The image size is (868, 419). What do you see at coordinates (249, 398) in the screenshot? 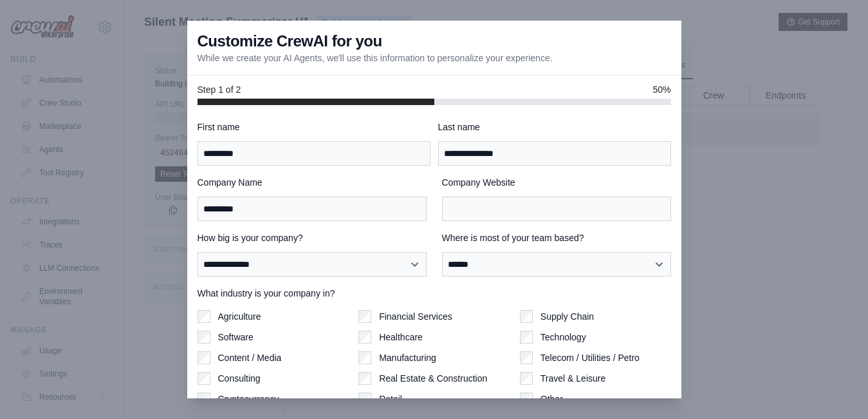
I see `label: Cryptocurrency` at bounding box center [249, 398].